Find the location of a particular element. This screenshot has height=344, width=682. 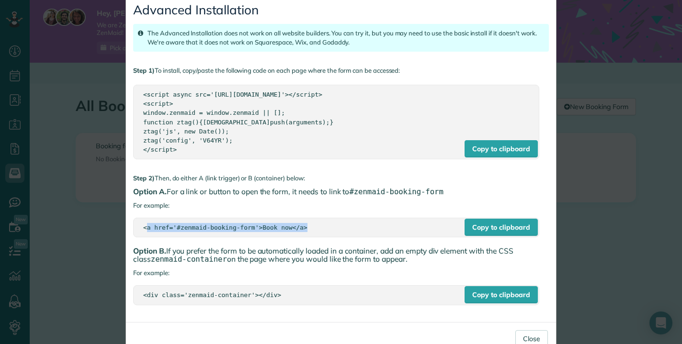

div: The Advanced Installation does not work on all website builders. You can try it, but you may need... is located at coordinates (341, 38).